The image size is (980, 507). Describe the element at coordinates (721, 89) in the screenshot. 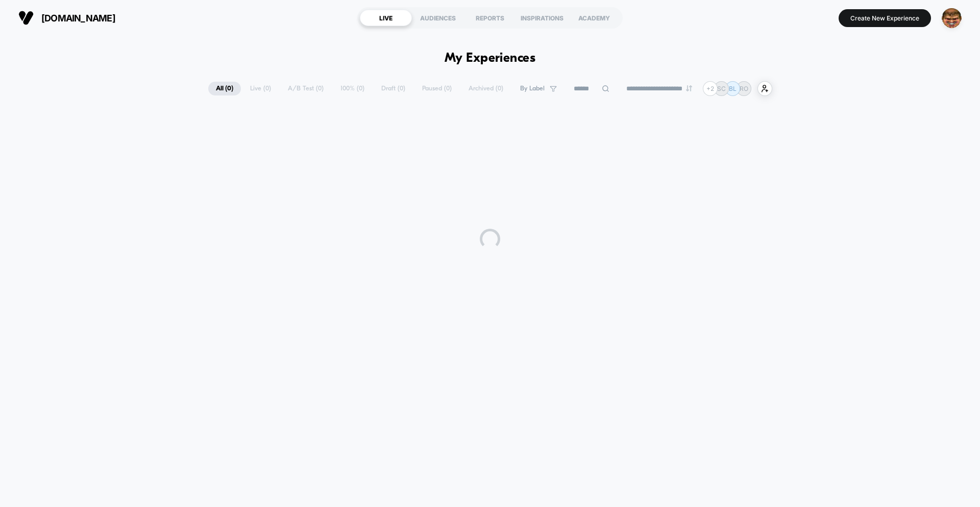

I see `p: SC` at that location.